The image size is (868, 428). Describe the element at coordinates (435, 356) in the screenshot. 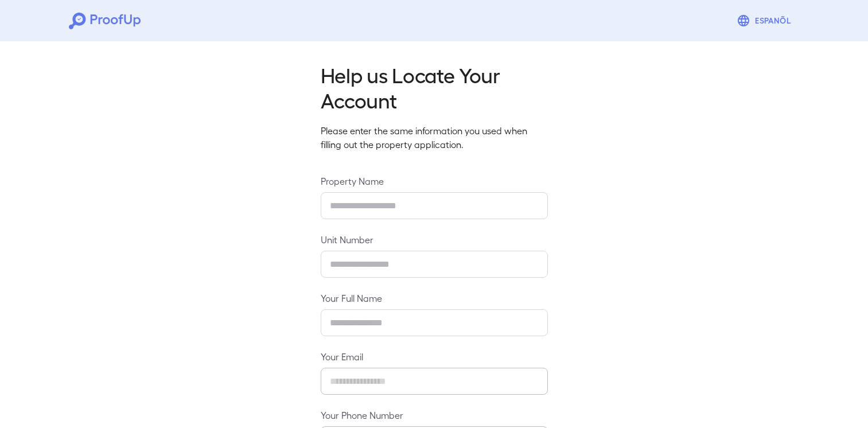

I see `label: Your Email` at that location.